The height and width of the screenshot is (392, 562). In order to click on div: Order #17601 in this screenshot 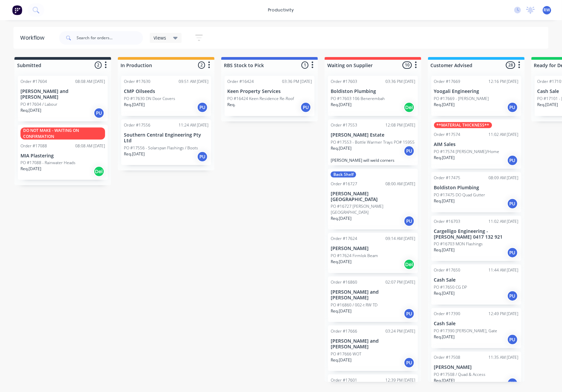, I will do `click(344, 380)`.